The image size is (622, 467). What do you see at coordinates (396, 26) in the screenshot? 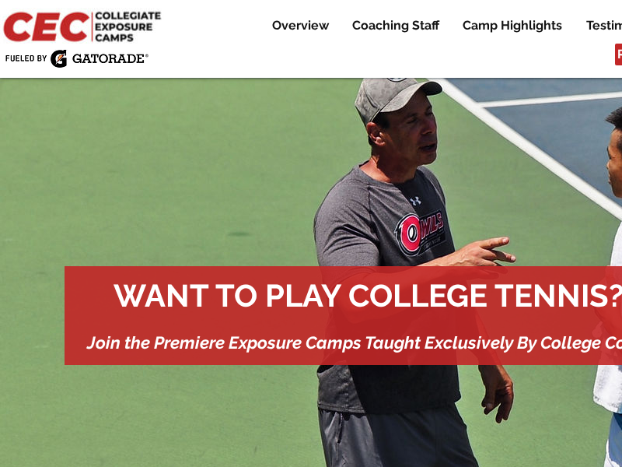
I see `p: Coaching Staff` at bounding box center [396, 26].